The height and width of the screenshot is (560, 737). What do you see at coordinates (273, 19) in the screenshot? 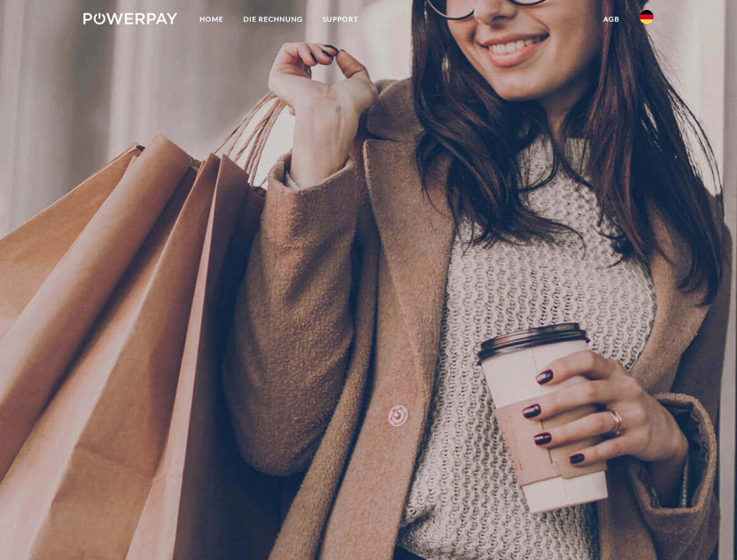
I see `a: DIE RECHNUNG` at bounding box center [273, 19].